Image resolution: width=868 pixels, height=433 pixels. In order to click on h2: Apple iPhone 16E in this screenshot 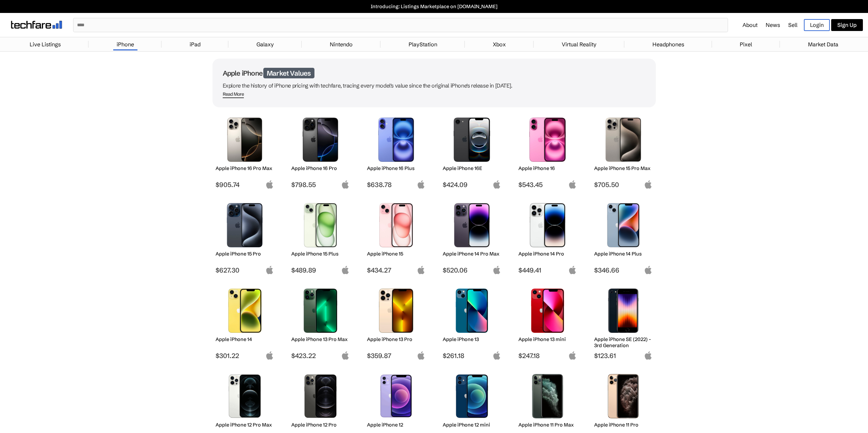, I will do `click(472, 168)`.